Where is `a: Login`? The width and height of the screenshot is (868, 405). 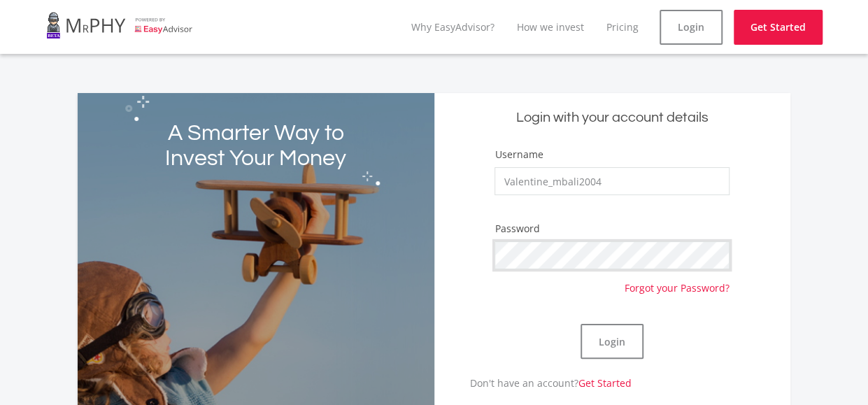 a: Login is located at coordinates (691, 28).